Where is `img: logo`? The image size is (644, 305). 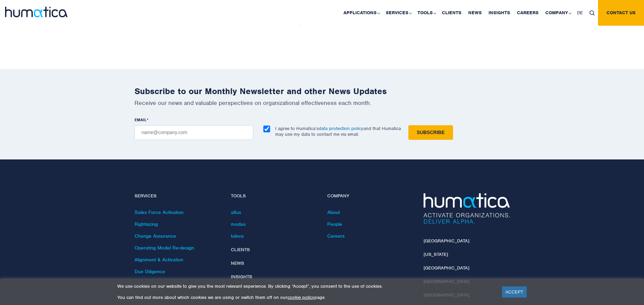 img: logo is located at coordinates (36, 12).